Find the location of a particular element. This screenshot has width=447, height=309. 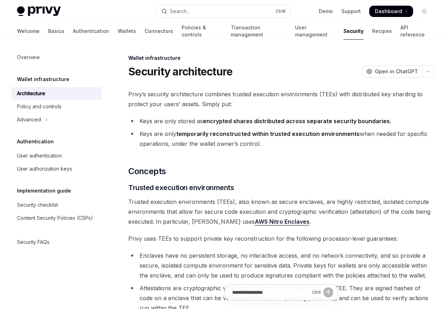

span: Privy’s security architecture combines trusted execution environments (TEEs) with distributed key... is located at coordinates (282, 99).